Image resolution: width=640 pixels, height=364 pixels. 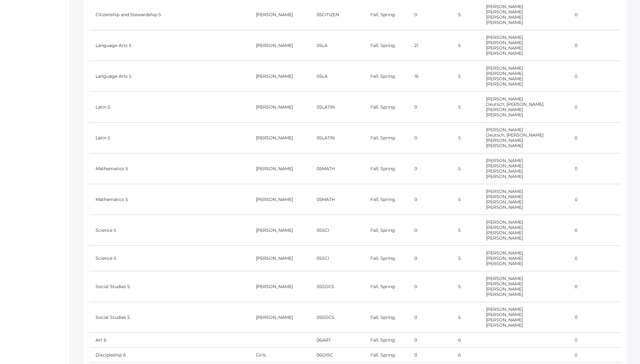 What do you see at coordinates (324, 340) in the screenshot?
I see `a: 06ART` at bounding box center [324, 340].